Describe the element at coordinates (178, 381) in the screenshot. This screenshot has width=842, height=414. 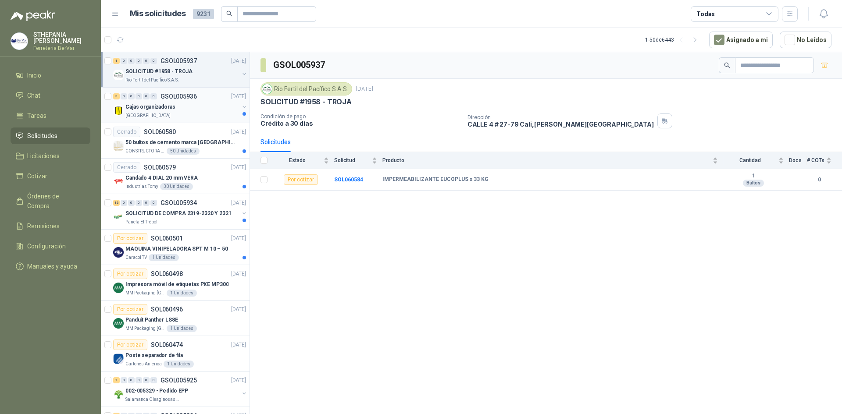
I see `p: GSOL005925` at that location.